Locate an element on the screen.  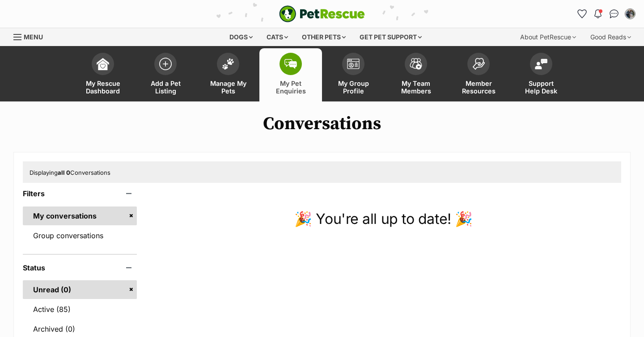
a: Favourites is located at coordinates (582, 14).